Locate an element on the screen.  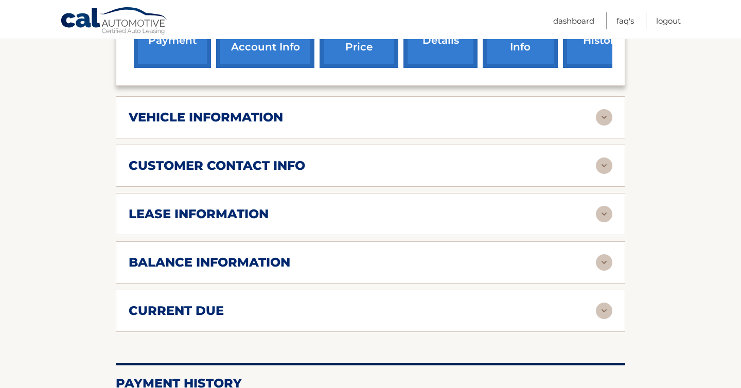
a: Cal Automotive is located at coordinates (114, 22).